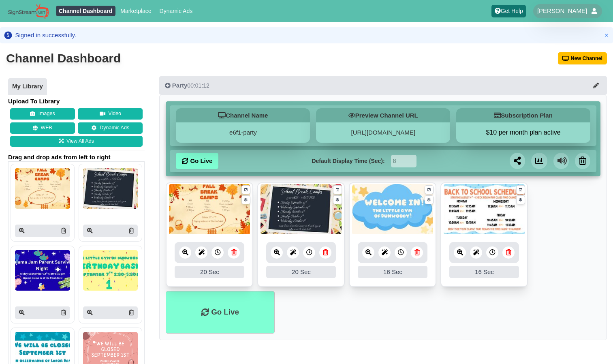 The width and height of the screenshot is (613, 364). Describe the element at coordinates (523, 115) in the screenshot. I see `h5: Subscription Plan` at that location.